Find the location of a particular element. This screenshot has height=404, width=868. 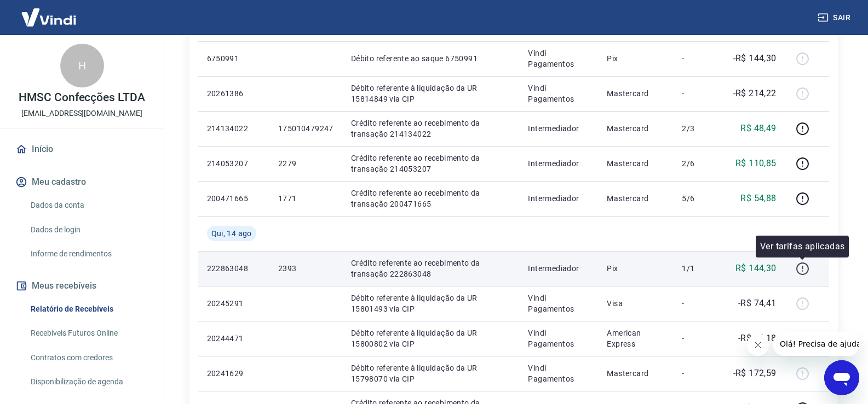

a: Informe de rendimentos is located at coordinates (88, 254).